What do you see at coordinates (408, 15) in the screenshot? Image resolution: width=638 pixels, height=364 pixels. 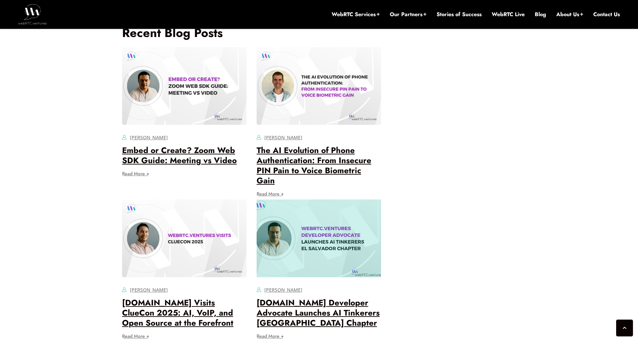 I see `a: Our Partners` at bounding box center [408, 15].